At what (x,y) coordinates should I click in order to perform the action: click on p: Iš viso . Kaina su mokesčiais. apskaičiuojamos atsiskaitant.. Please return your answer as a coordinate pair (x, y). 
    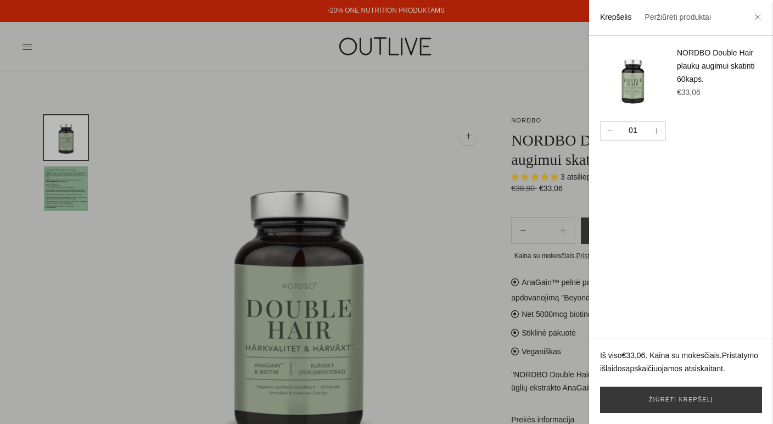
    Looking at the image, I should click on (681, 362).